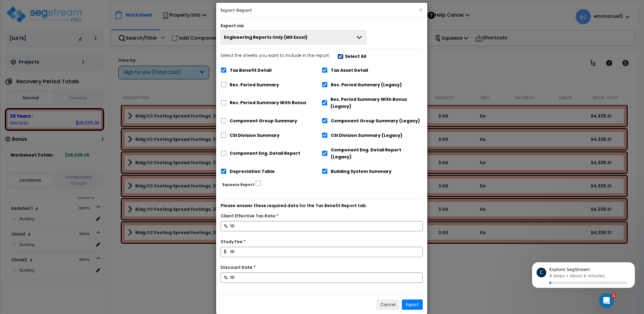 The image size is (644, 314). What do you see at coordinates (66, 15) in the screenshot?
I see `p: Explore SegStream` at bounding box center [66, 15].